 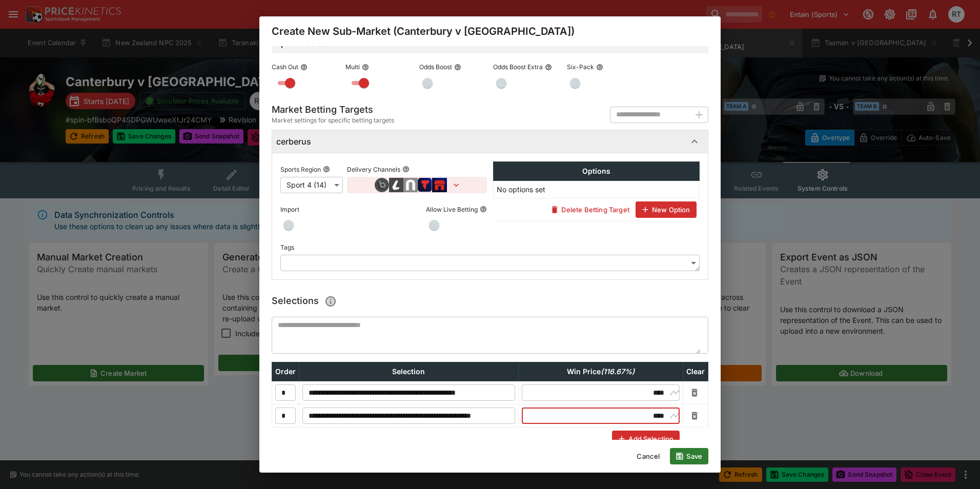 What do you see at coordinates (305, 210) in the screenshot?
I see `button: Import` at bounding box center [305, 210].